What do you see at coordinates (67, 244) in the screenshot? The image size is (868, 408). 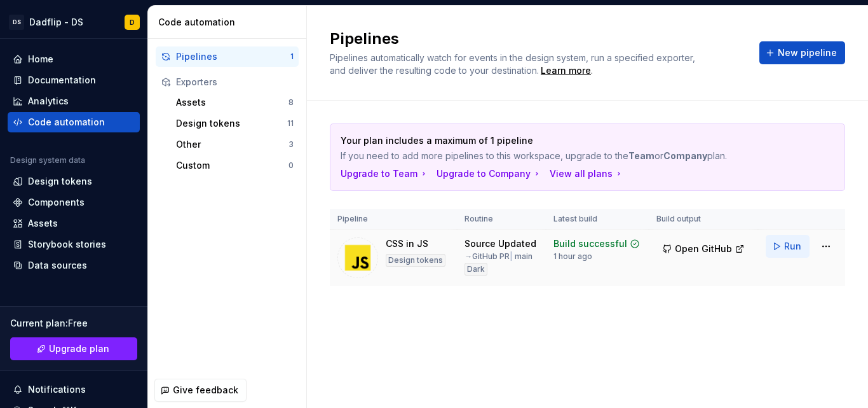 I see `div: Storybook stories` at bounding box center [67, 244].